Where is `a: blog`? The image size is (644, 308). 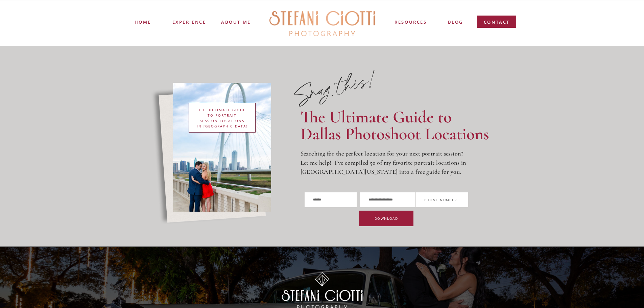 a: blog is located at coordinates (455, 22).